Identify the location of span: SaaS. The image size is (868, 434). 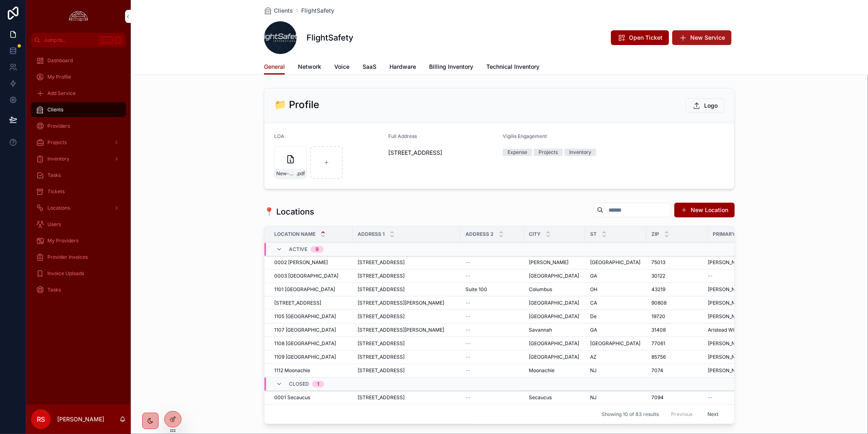
(370, 66).